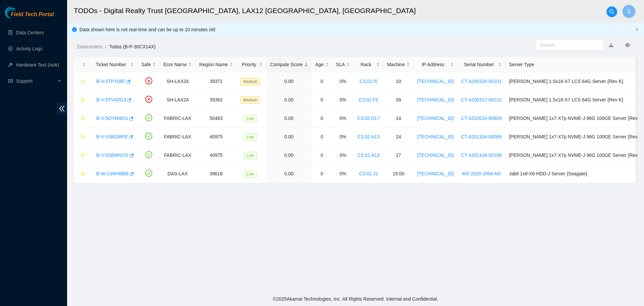  I want to click on td: 15:00, so click(399, 174).